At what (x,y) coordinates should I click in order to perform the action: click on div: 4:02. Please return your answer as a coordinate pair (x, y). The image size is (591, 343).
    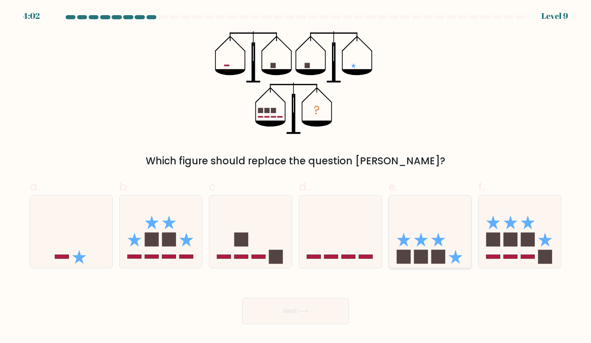
    Looking at the image, I should click on (31, 16).